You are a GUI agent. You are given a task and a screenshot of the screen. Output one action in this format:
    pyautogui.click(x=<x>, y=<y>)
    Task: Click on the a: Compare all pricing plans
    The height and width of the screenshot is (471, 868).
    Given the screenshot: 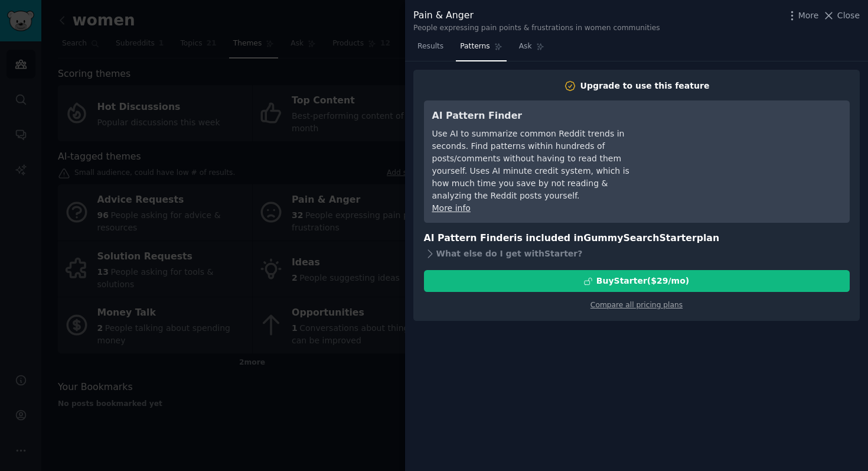 What is the action you would take?
    pyautogui.click(x=636, y=305)
    